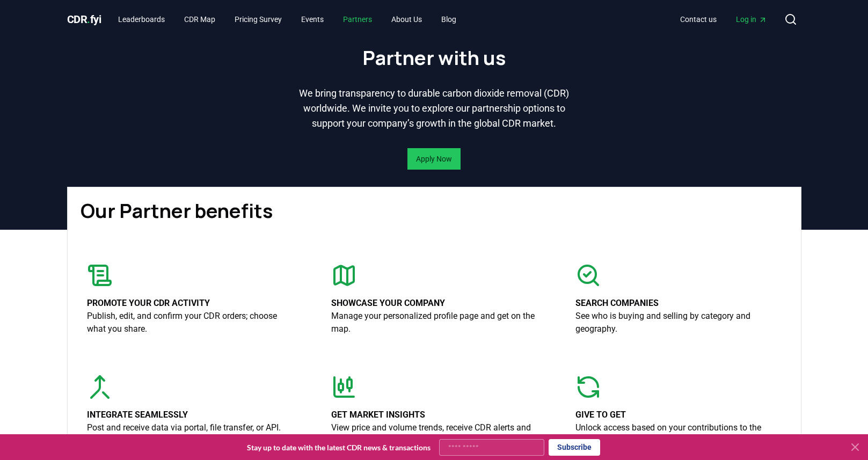 The width and height of the screenshot is (868, 460). What do you see at coordinates (84, 19) in the screenshot?
I see `span: CDR fyi` at bounding box center [84, 19].